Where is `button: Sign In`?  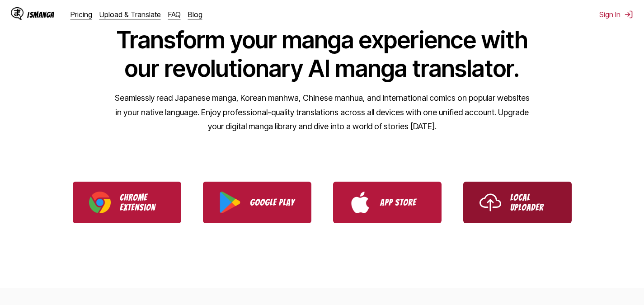 button: Sign In is located at coordinates (616, 14).